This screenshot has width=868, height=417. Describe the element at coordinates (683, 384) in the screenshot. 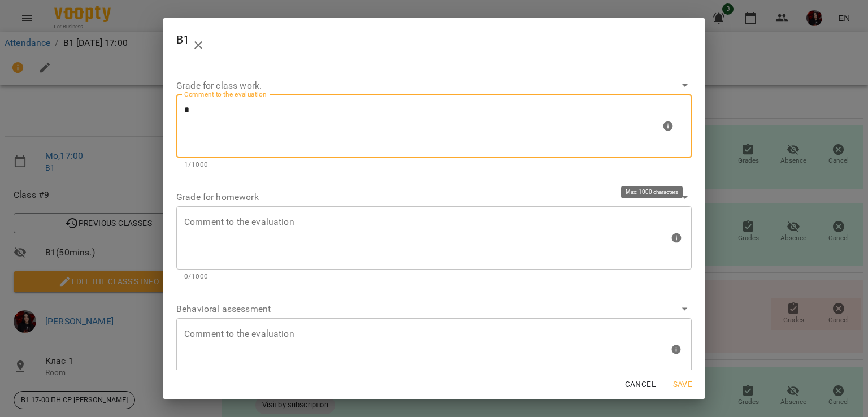

I see `span: Save` at that location.